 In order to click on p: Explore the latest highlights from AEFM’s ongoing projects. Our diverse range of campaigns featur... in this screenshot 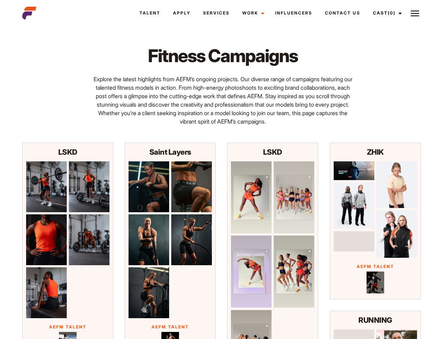, I will do `click(223, 100)`.